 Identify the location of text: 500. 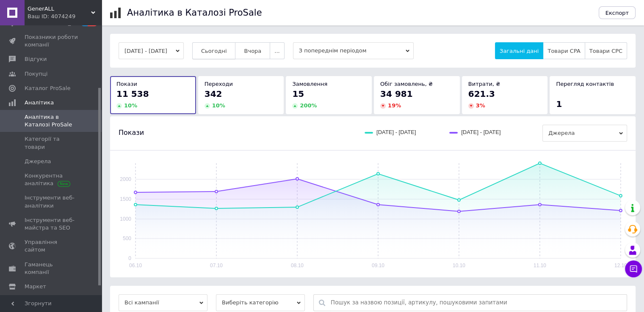
(127, 239).